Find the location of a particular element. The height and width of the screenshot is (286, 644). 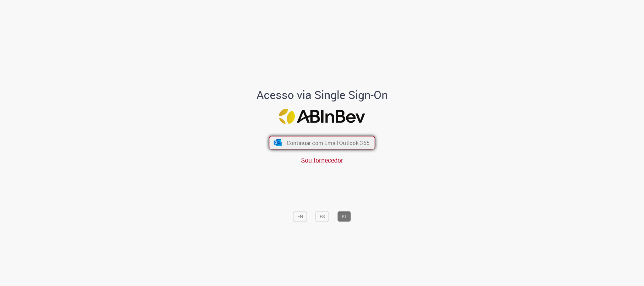

button: EN is located at coordinates (300, 216).